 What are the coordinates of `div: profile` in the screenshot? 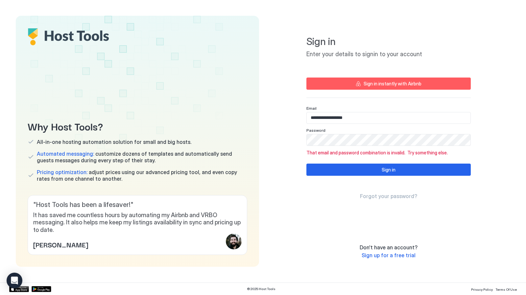 It's located at (234, 242).